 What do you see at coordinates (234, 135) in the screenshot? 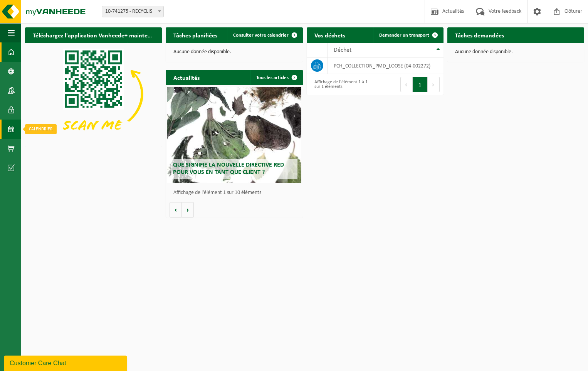
I see `a: Que signifie la nouvelle directive RED pour vous en tant que client ?` at bounding box center [234, 135].